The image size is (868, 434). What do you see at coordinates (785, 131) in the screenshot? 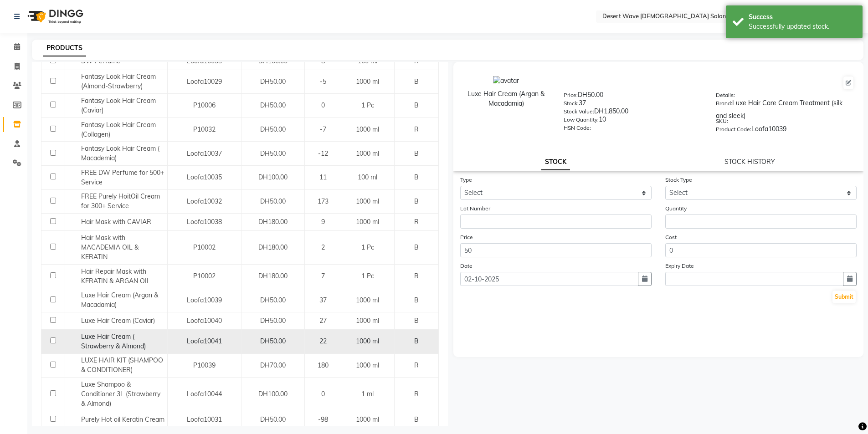
I see `div: Loofa10039` at bounding box center [785, 131].